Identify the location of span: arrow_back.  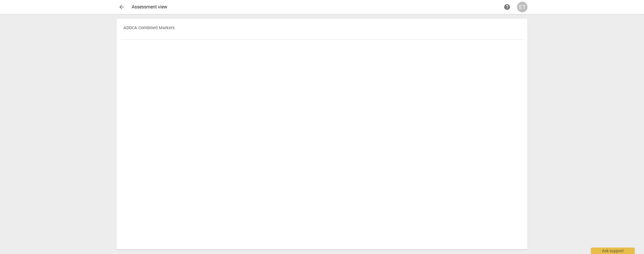
(122, 7).